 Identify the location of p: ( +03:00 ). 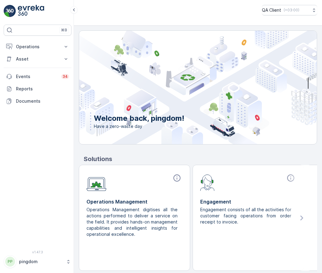
(292, 10).